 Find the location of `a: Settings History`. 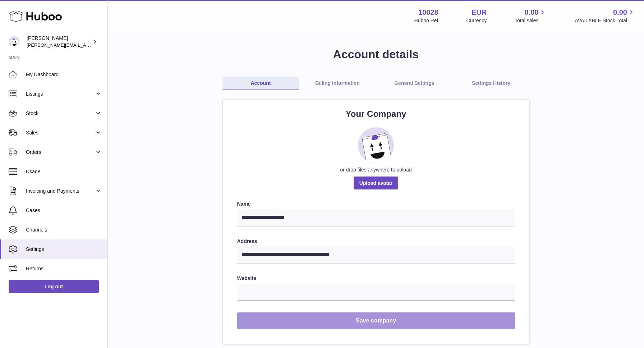

a: Settings History is located at coordinates (491, 84).